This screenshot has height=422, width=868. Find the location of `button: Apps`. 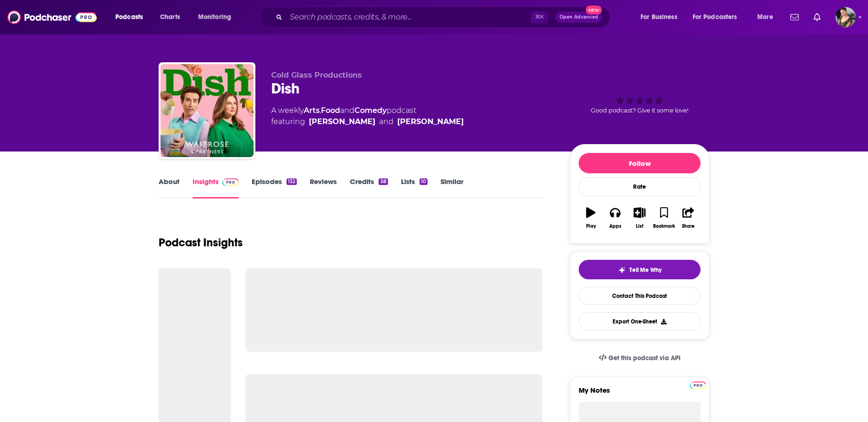

button: Apps is located at coordinates (615, 218).